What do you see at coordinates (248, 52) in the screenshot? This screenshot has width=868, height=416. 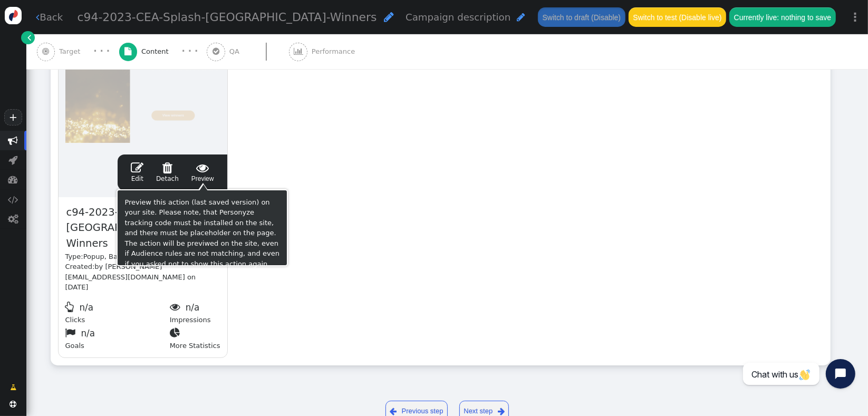 I see `a:  QA` at bounding box center [248, 52].